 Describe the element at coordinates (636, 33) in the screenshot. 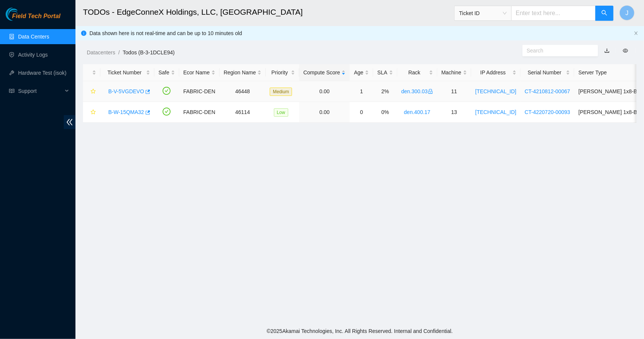

I see `button: close` at that location.